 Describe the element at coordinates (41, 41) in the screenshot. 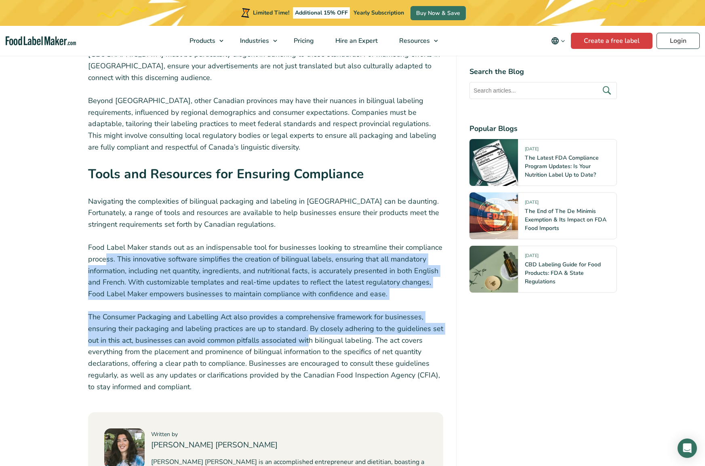

I see `a: Food Label Maker homepage` at that location.